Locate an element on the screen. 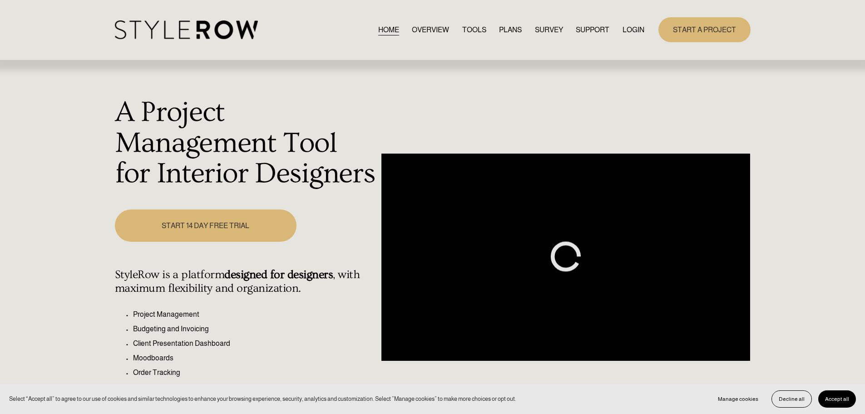 This screenshot has height=414, width=865. a: START A PROJECT is located at coordinates (704, 30).